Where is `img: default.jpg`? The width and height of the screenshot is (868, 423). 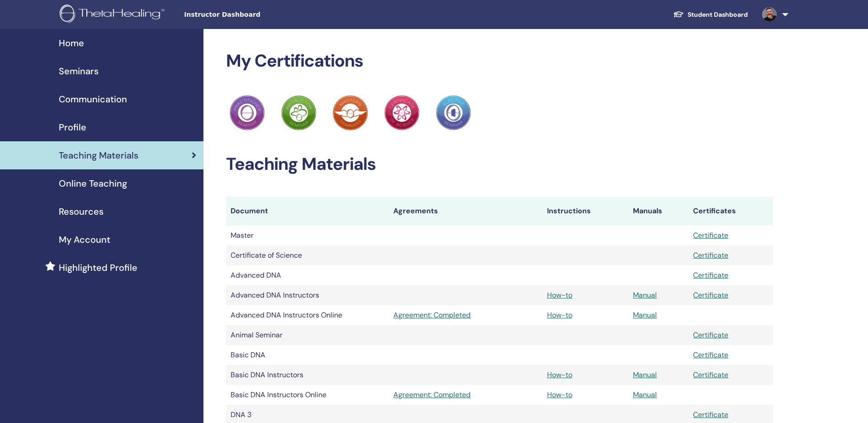
img: default.jpg is located at coordinates (769, 14).